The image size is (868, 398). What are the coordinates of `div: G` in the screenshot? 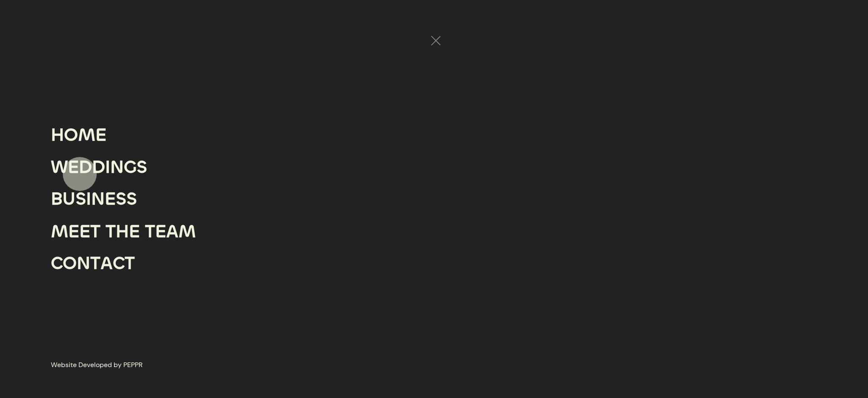 It's located at (130, 167).